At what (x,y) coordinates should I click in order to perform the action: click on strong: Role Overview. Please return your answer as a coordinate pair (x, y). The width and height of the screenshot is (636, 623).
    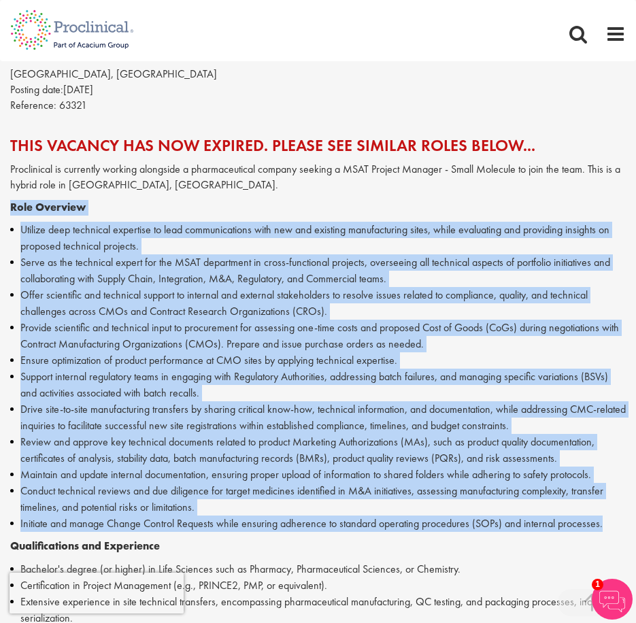
    Looking at the image, I should click on (48, 207).